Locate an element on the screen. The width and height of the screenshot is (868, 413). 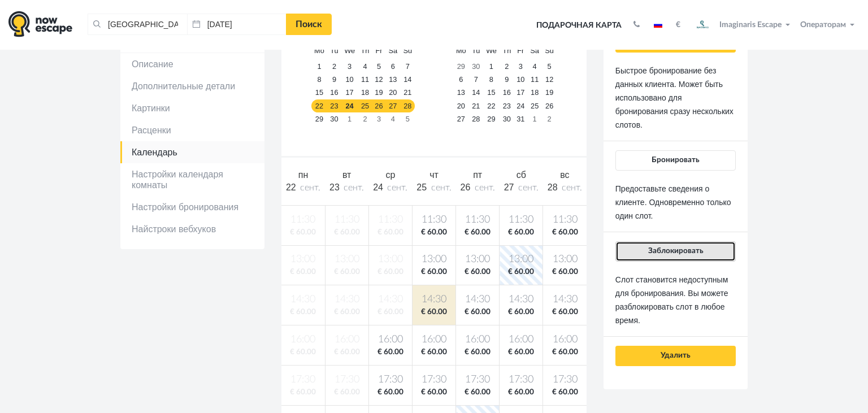
span: 24 is located at coordinates (378, 187).